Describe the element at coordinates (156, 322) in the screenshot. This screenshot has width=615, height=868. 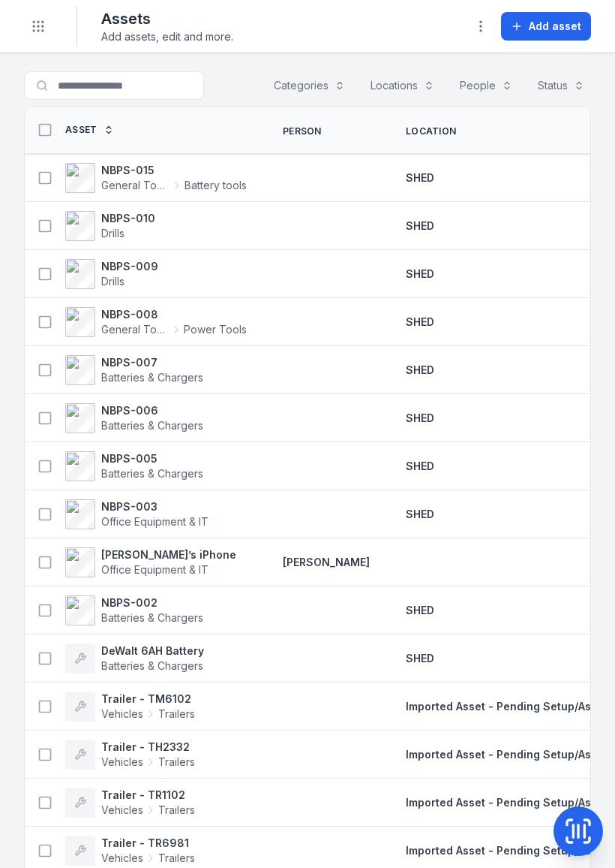
I see `a: NBPS-008General ToolingPower Tools` at that location.